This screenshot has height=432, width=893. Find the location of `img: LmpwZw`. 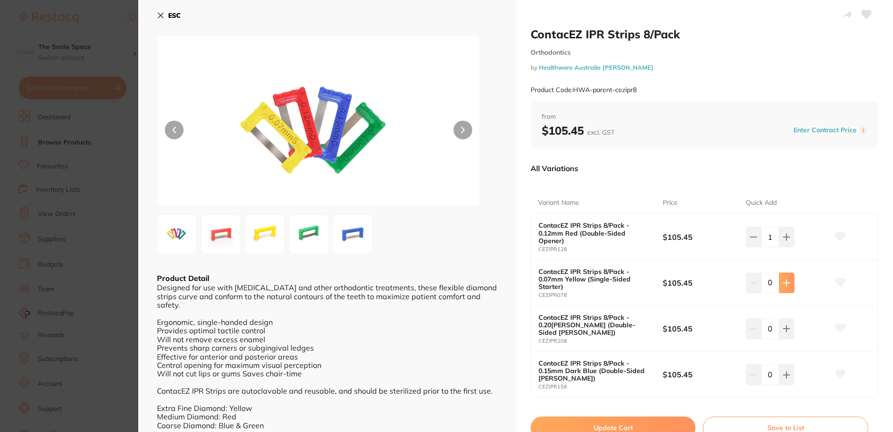

img: LmpwZw is located at coordinates (309, 234).